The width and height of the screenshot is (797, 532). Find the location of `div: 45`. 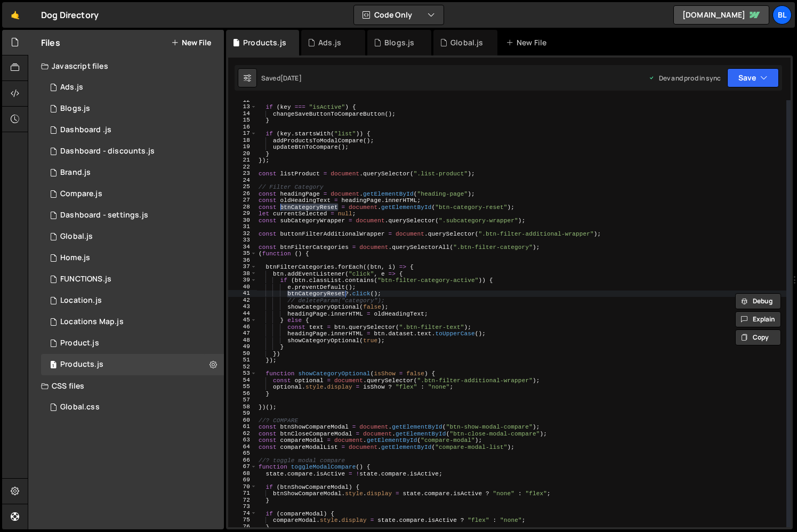

div: 45 is located at coordinates (243, 320).